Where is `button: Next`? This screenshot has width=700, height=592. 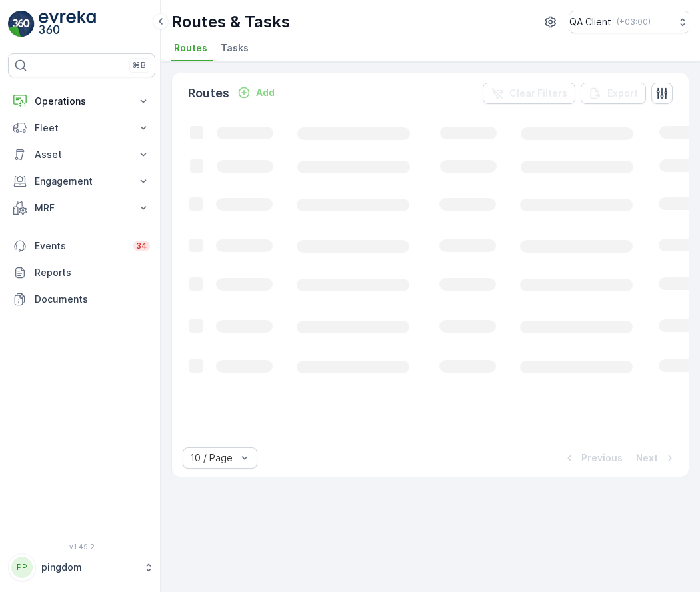 button: Next is located at coordinates (656, 458).